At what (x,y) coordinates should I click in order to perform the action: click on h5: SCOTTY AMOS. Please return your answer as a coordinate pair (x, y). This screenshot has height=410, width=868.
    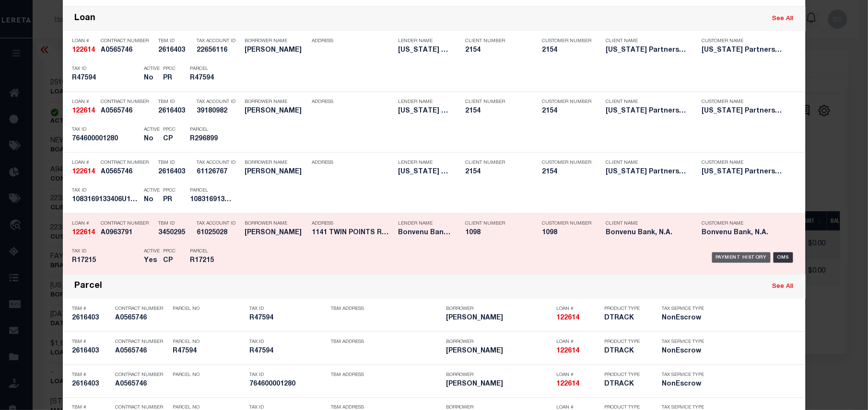
    Looking at the image, I should click on (276, 233).